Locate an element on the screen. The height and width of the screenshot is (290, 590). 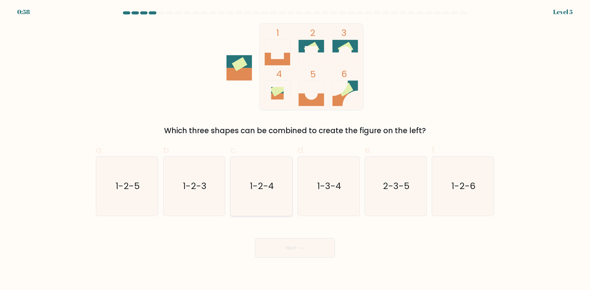
div: Which three shapes can be combined to create the figure on the left? is located at coordinates (295, 131).